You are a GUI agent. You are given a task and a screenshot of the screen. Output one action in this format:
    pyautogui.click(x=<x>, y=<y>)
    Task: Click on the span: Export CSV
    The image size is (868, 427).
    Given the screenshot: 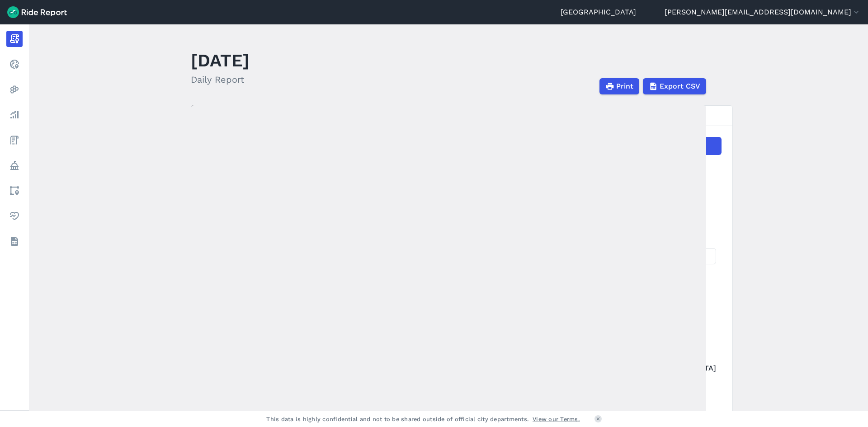 What is the action you would take?
    pyautogui.click(x=680, y=87)
    